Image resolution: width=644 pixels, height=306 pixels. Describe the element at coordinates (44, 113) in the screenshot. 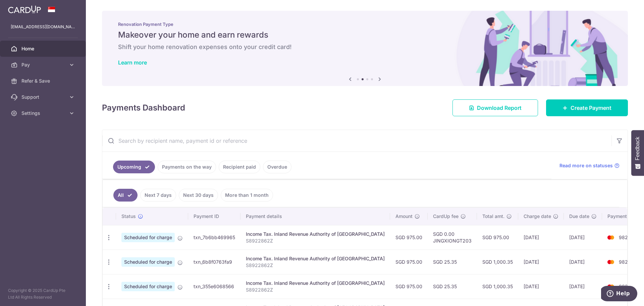

I see `span: Settings` at that location.